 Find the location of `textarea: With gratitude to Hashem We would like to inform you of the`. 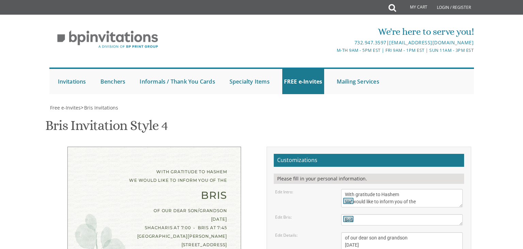

textarea: With gratitude to Hashem We would like to inform you of the is located at coordinates (402, 198).